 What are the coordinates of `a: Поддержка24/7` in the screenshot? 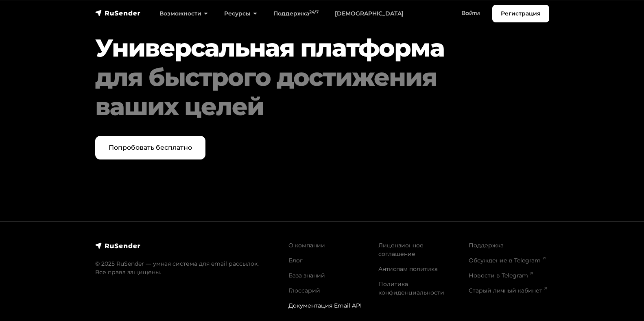 It's located at (296, 13).